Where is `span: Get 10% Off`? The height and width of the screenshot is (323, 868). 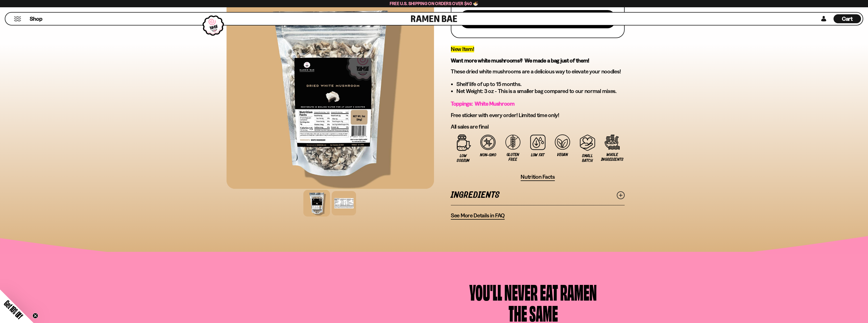
span: Get 10% Off is located at coordinates (13, 310).